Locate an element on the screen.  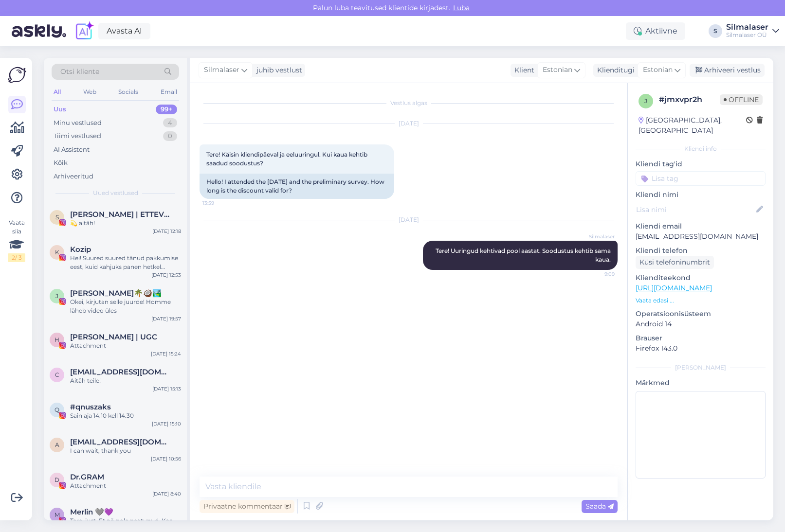
div: Arhiveeri vestlus is located at coordinates (727, 70).